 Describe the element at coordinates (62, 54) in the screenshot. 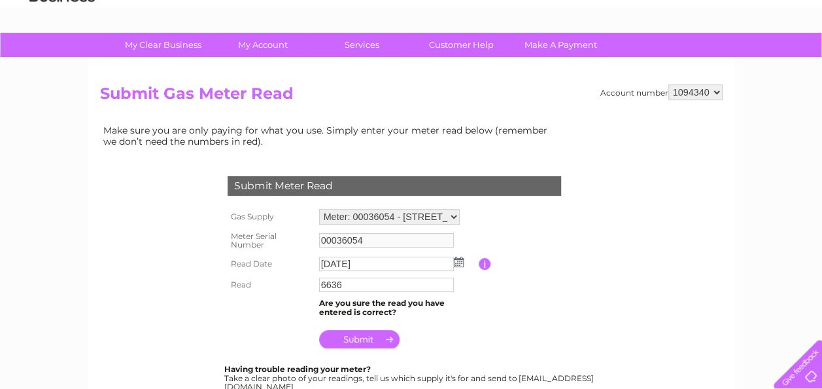

I see `img: logo.png` at that location.